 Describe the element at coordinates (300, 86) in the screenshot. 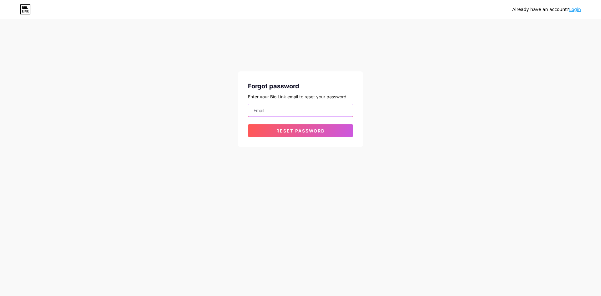

I see `div: Forgot password` at that location.